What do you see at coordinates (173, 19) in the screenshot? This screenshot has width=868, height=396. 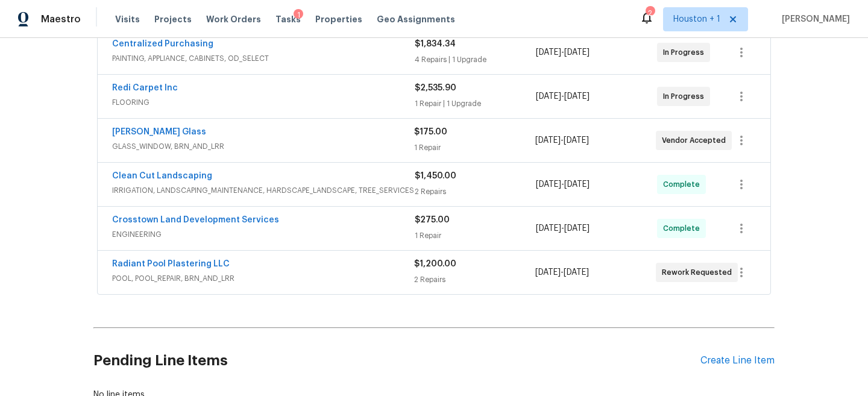 I see `span: Projects` at bounding box center [173, 19].